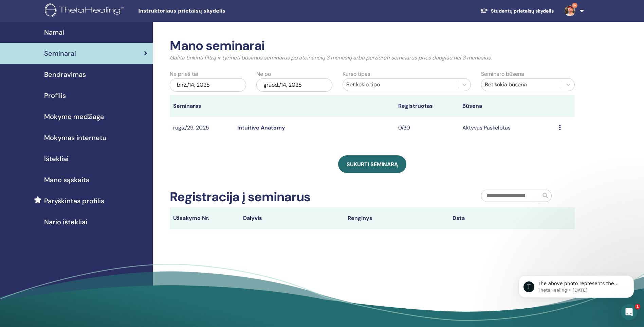  What do you see at coordinates (508, 106) in the screenshot?
I see `th: Būsena` at bounding box center [508, 106].